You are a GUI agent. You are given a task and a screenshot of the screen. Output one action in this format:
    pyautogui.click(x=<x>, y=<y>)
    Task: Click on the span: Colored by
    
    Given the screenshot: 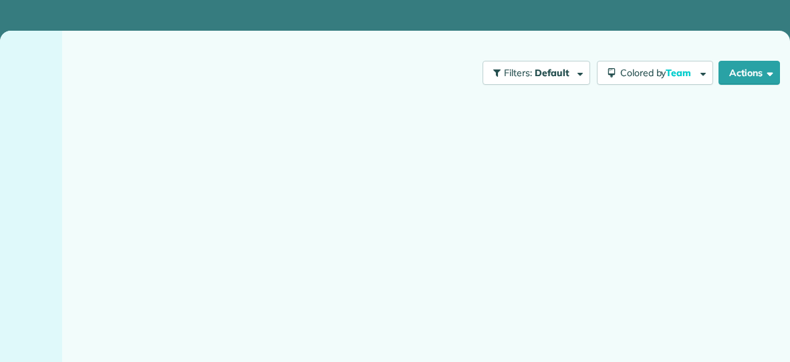 What is the action you would take?
    pyautogui.click(x=658, y=73)
    